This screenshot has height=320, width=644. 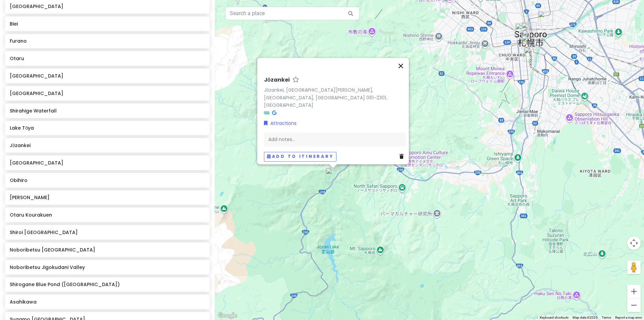 I want to click on input: Search a place, so click(x=292, y=14).